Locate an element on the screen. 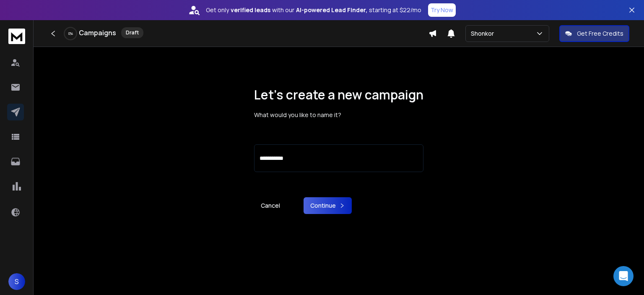 The width and height of the screenshot is (644, 295). button: Try Now is located at coordinates (442, 10).